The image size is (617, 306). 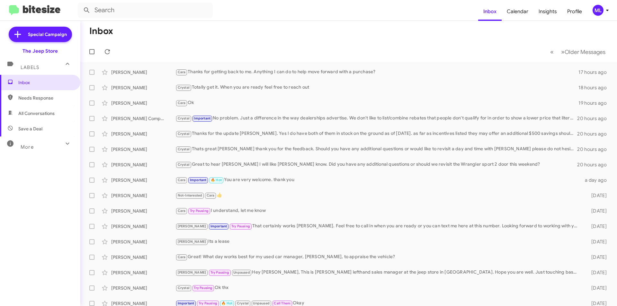 What do you see at coordinates (282, 303) in the screenshot?
I see `span: Call Them` at bounding box center [282, 303].